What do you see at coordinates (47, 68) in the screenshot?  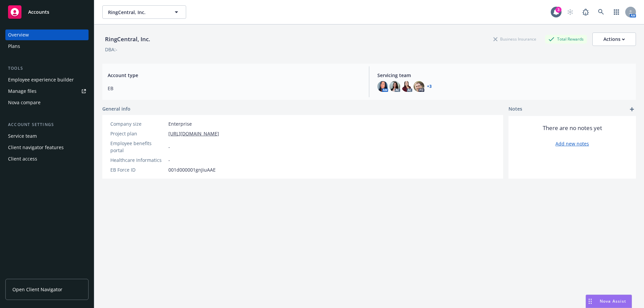 I see `div: Tools` at bounding box center [47, 68].